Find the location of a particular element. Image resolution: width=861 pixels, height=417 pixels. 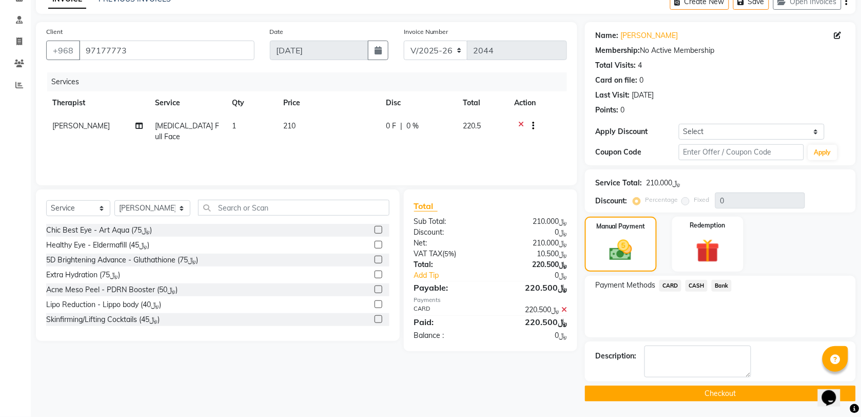

div: Total: is located at coordinates (448, 264).